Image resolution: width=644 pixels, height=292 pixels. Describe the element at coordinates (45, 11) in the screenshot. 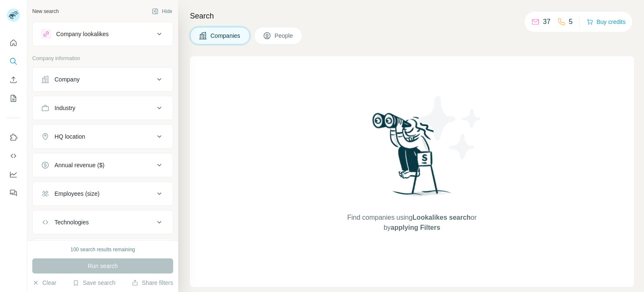

I see `div: New search` at that location.